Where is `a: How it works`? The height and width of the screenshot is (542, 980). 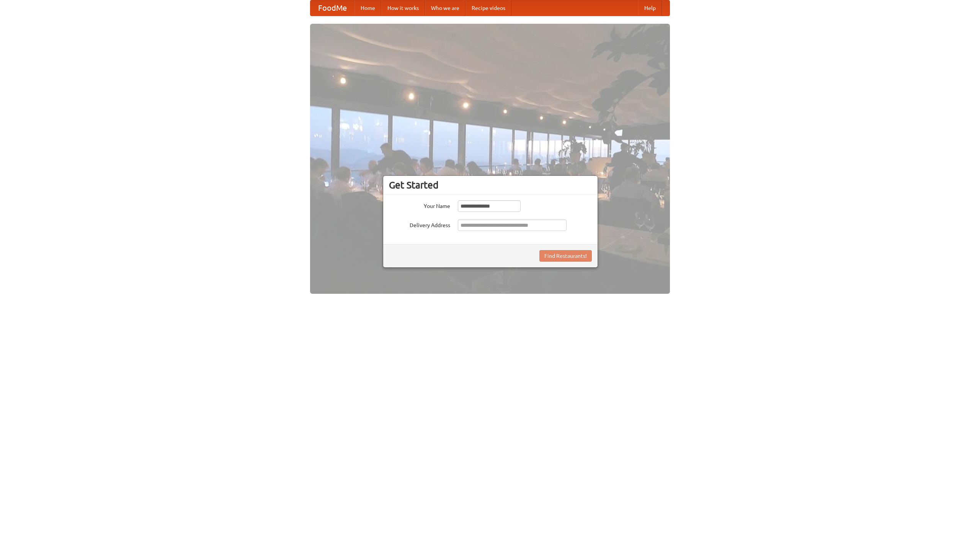
a: How it works is located at coordinates (403, 8).